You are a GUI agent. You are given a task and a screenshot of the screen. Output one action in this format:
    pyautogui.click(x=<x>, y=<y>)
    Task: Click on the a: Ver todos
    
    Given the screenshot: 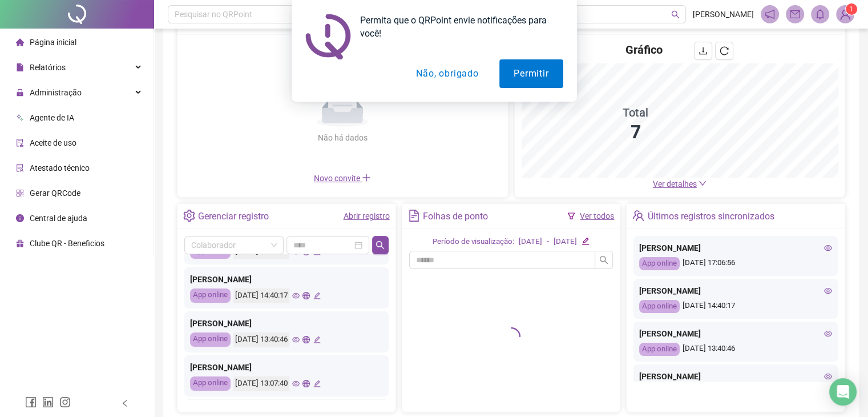 What is the action you would take?
    pyautogui.click(x=597, y=216)
    